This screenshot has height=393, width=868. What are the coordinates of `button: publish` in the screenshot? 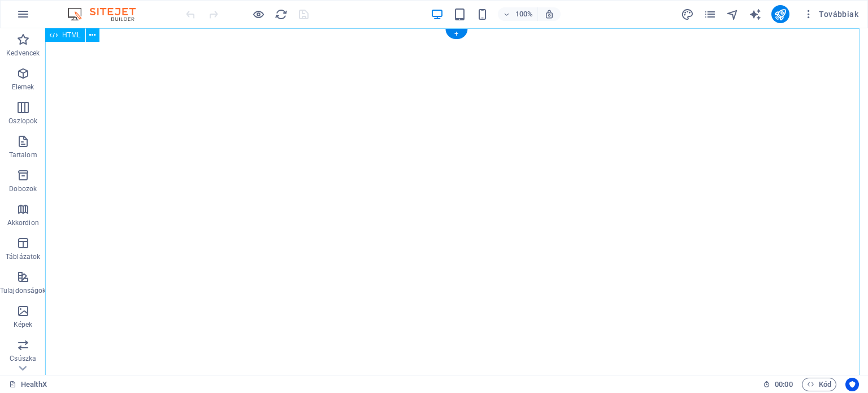 It's located at (780, 14).